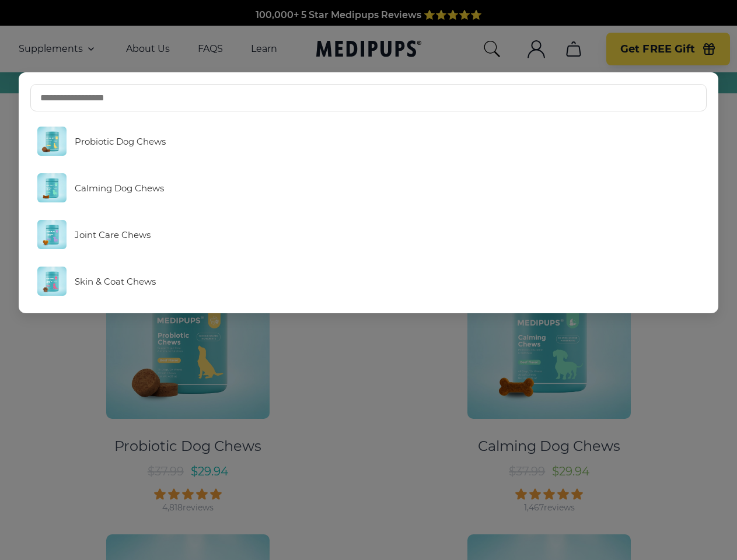  Describe the element at coordinates (115, 281) in the screenshot. I see `span: Skin & Coat Chews` at that location.